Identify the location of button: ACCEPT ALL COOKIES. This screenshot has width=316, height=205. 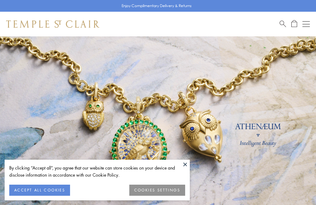
(40, 191).